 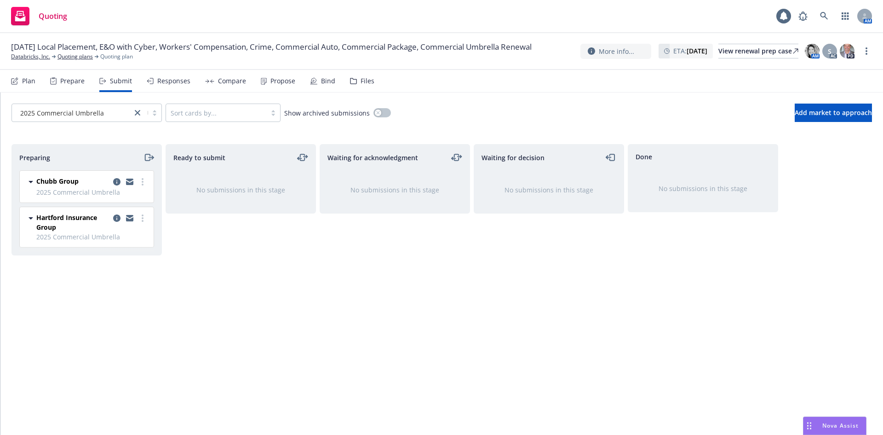 I want to click on a: Quoting plans, so click(x=75, y=57).